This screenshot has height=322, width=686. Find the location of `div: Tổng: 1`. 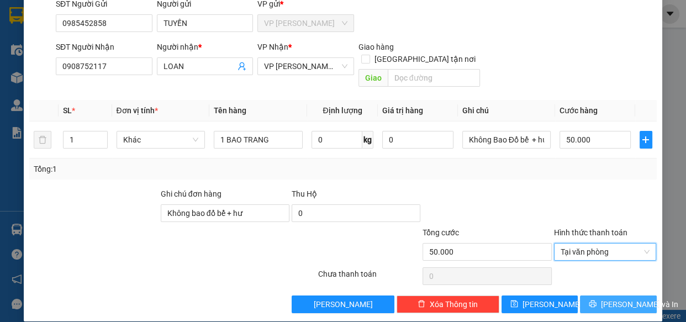

div: Tổng: 1 is located at coordinates (150, 169).